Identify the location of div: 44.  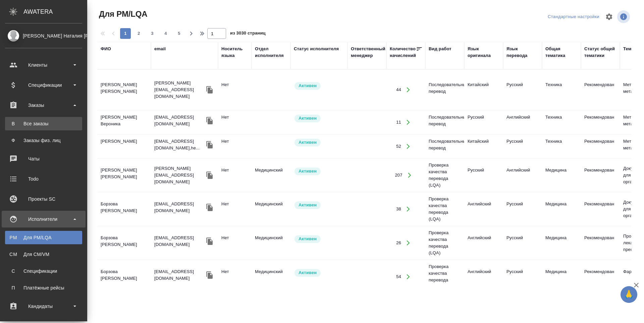
(399, 90).